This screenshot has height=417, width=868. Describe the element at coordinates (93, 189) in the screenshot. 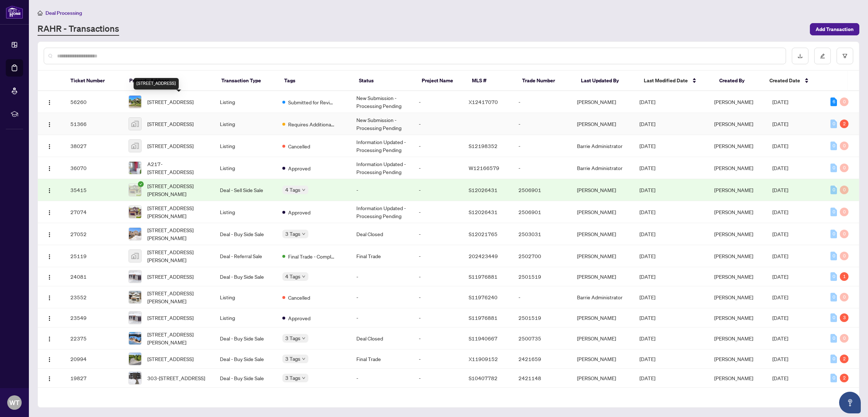

I see `td: 35415` at that location.